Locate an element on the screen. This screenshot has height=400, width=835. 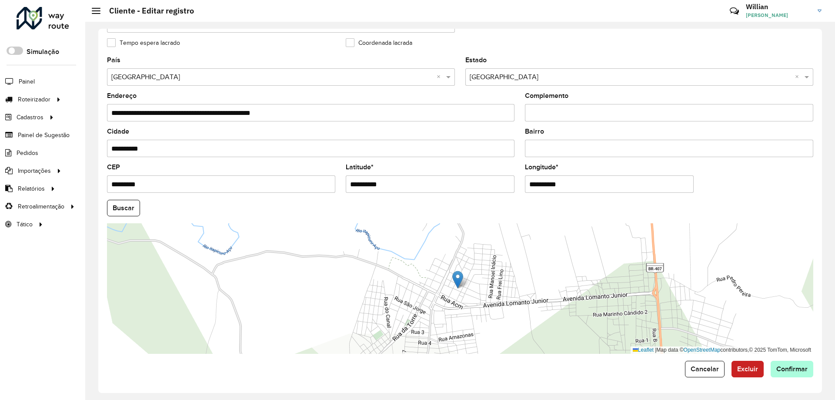
a: OpenStreetMap is located at coordinates (702, 350).